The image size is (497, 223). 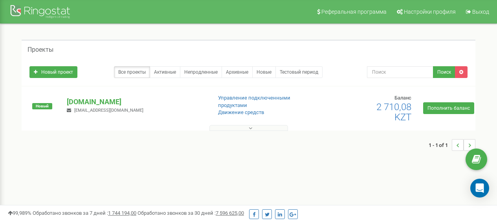 I want to click on a: Пополнить баланс, so click(x=448, y=108).